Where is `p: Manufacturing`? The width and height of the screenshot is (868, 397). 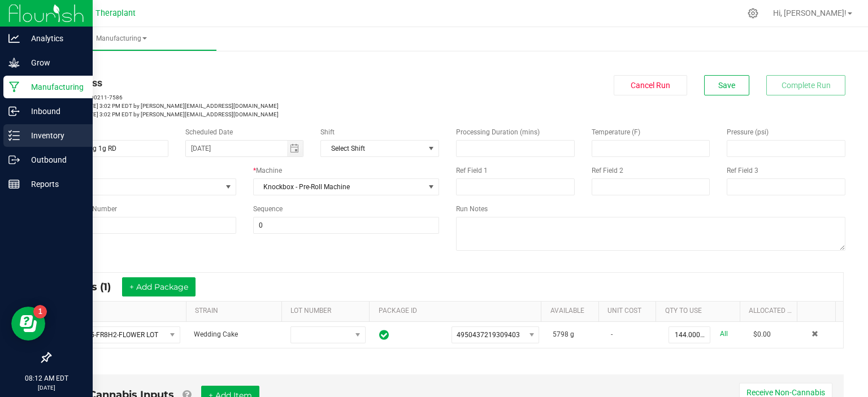
p: Manufacturing is located at coordinates (54, 87).